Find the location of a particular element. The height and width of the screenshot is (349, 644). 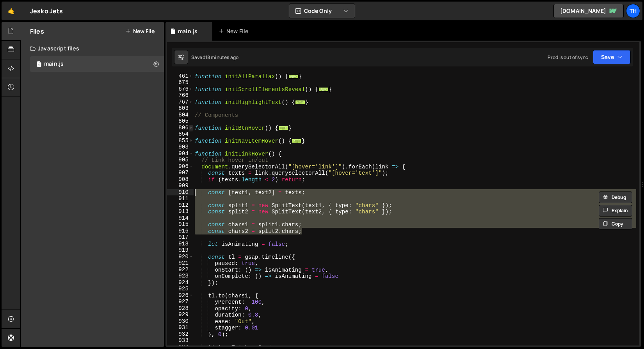

div: 855 is located at coordinates (180, 141).